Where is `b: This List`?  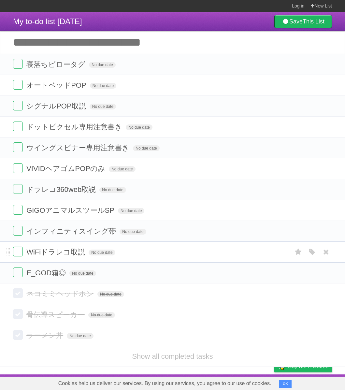
b: This List is located at coordinates (314, 22).